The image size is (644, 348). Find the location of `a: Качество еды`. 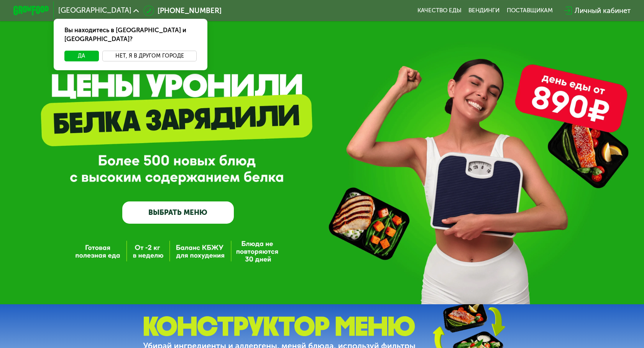

a: Качество еды is located at coordinates (439, 10).